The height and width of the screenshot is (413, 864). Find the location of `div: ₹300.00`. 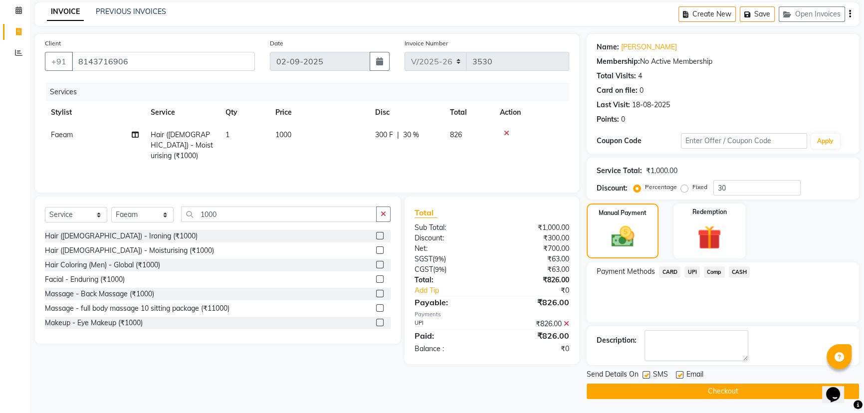

div: ₹300.00 is located at coordinates (534, 238).